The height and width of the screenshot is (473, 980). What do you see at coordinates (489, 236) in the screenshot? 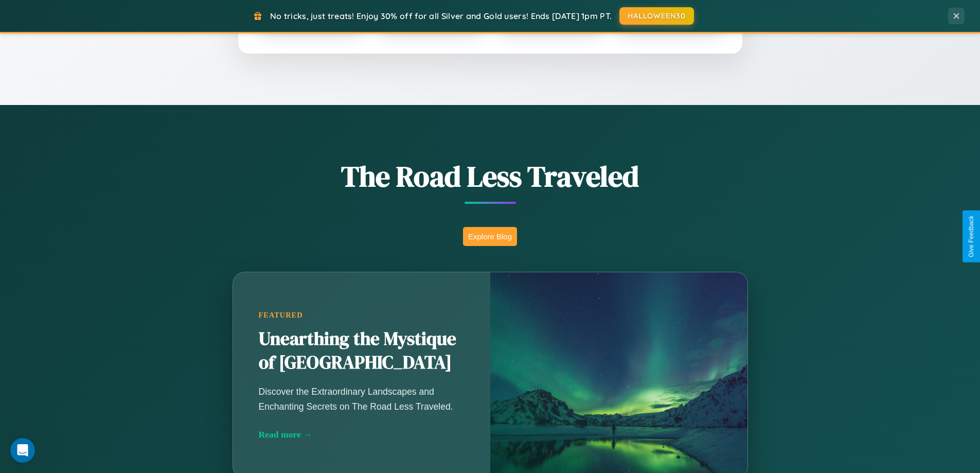
I see `button: Explore Blog` at bounding box center [489, 236].